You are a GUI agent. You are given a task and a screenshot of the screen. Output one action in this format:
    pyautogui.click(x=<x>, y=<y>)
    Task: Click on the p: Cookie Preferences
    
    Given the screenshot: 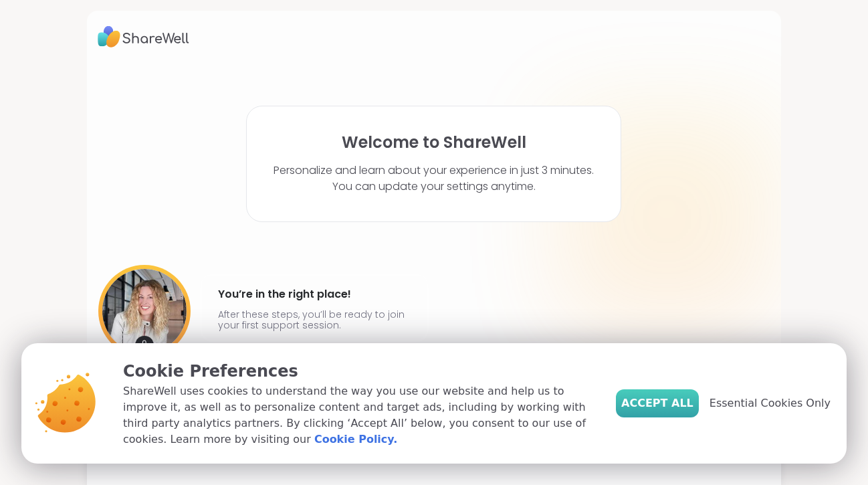 What is the action you would take?
    pyautogui.click(x=358, y=371)
    